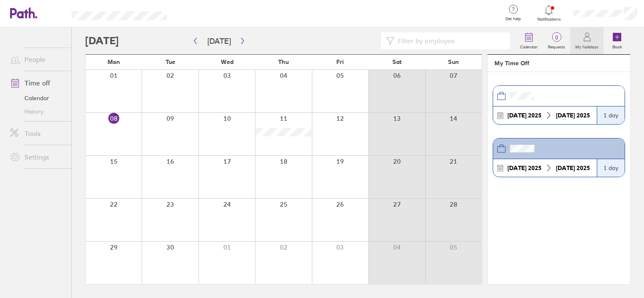 Image resolution: width=644 pixels, height=298 pixels. I want to click on label: Requests, so click(556, 46).